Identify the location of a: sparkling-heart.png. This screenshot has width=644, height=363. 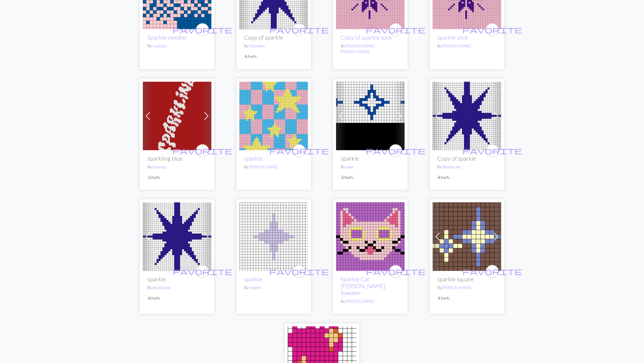
(322, 359).